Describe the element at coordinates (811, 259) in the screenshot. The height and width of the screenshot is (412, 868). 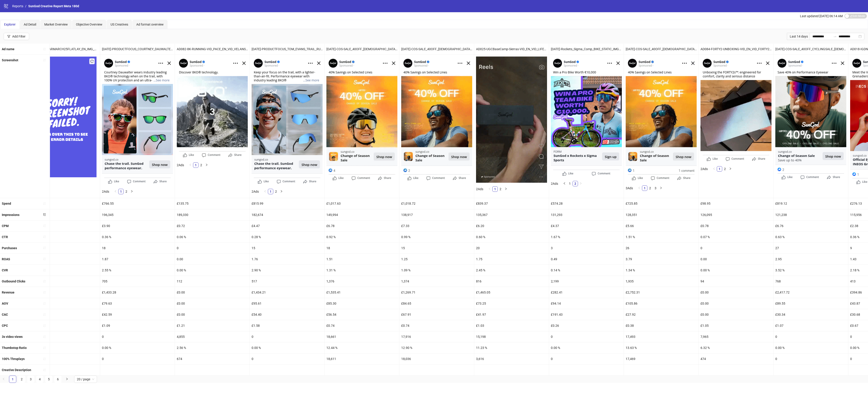
I see `div: 2.95` at that location.